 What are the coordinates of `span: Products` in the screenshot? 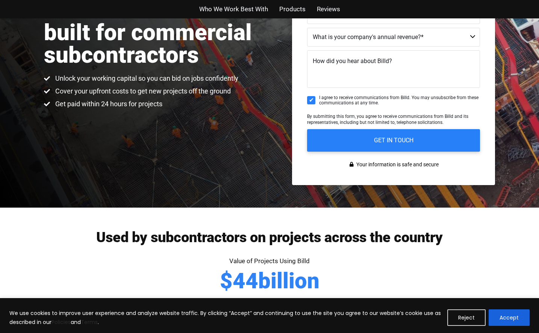 It's located at (292, 9).